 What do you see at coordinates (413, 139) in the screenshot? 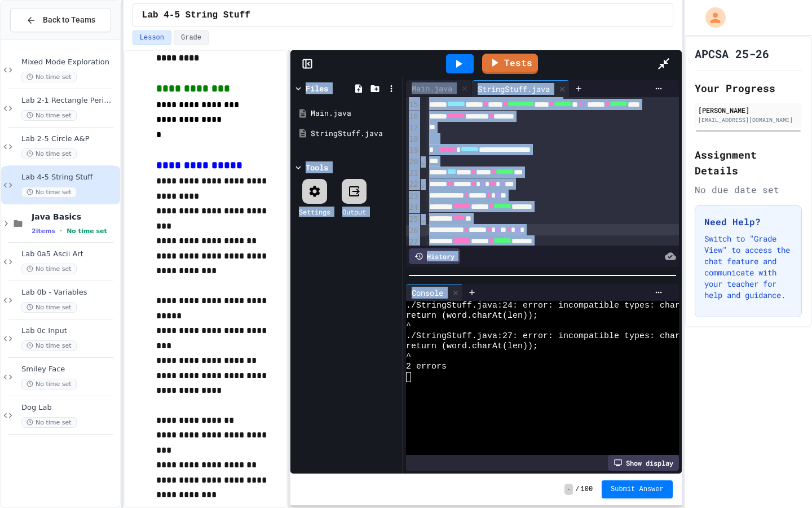
I see `div: 18` at bounding box center [413, 139].